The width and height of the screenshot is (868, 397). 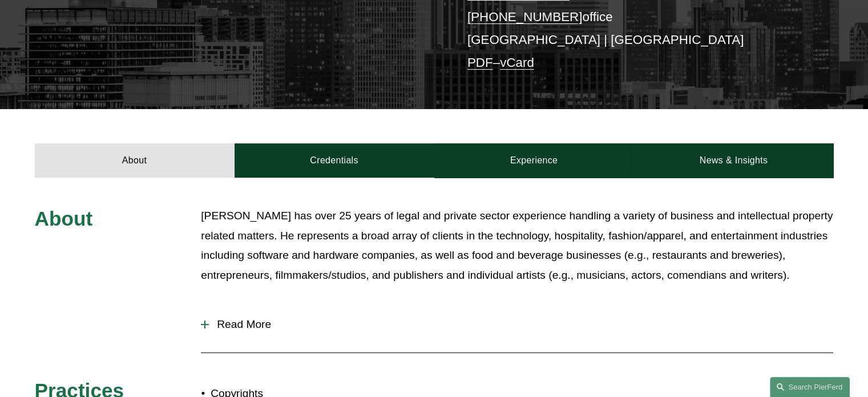 What do you see at coordinates (733, 160) in the screenshot?
I see `a: News & Insights` at bounding box center [733, 160].